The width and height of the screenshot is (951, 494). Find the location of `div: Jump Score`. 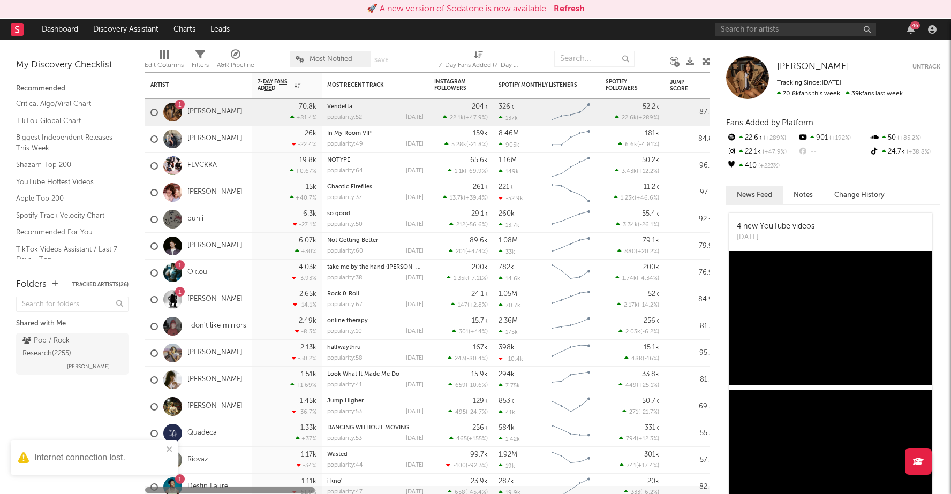

div: Jump Score is located at coordinates (683, 86).